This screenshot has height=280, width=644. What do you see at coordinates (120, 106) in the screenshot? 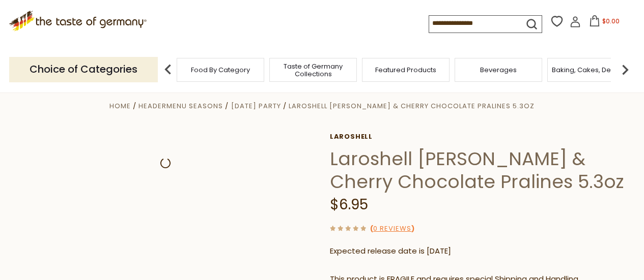
I see `a: Home` at bounding box center [120, 106].